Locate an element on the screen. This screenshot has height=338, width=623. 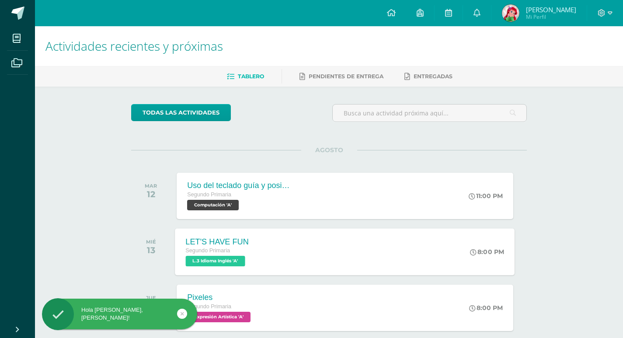
span: Pendientes de entrega is located at coordinates (346, 76).